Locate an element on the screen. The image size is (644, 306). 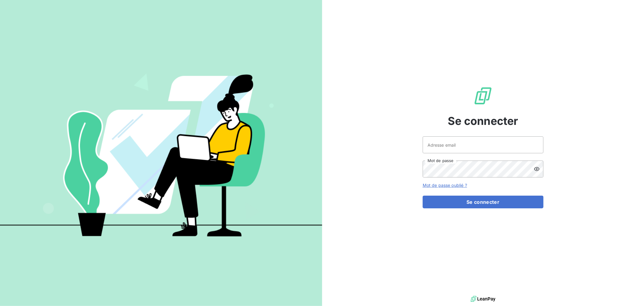
img: Logo LeanPay is located at coordinates (483, 96).